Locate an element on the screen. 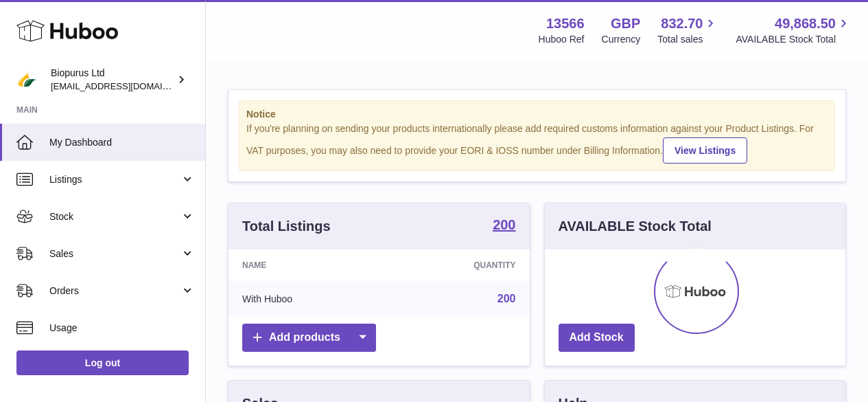 This screenshot has height=402, width=868. h3: AVAILABLE Stock Total is located at coordinates (634, 226).